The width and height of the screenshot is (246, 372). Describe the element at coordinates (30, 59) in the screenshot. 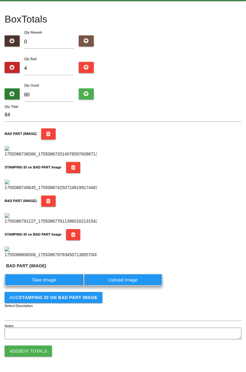

I see `label: Qty Bad` at that location.